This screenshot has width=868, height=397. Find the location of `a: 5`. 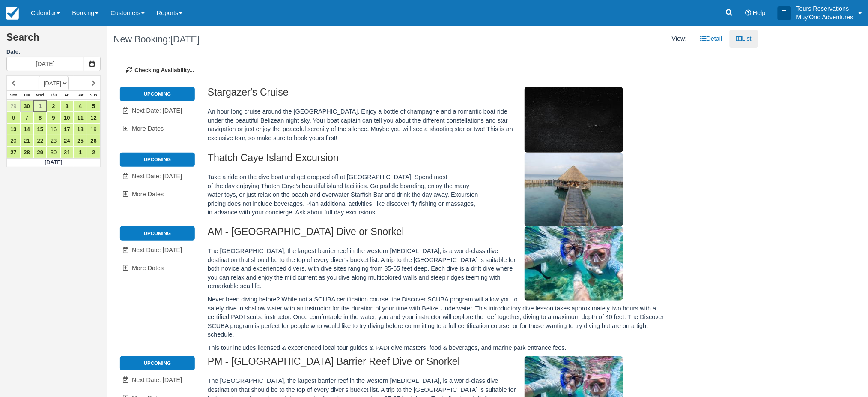

a: 5 is located at coordinates (93, 106).